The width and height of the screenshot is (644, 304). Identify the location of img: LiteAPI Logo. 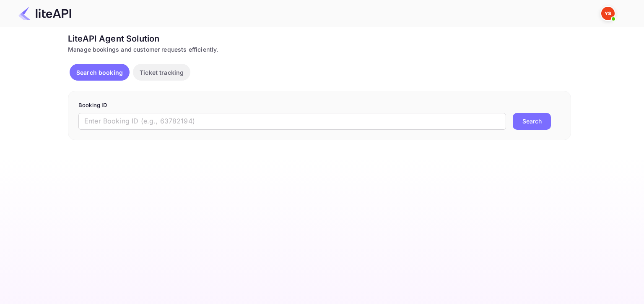
(45, 14).